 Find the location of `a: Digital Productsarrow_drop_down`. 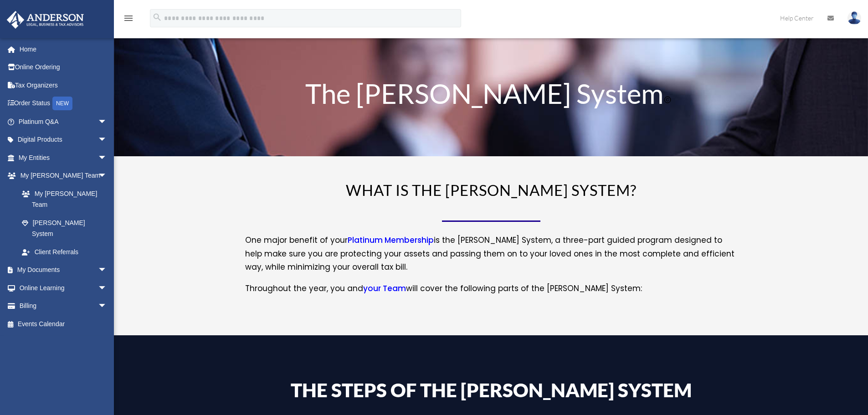

a: Digital Productsarrow_drop_down is located at coordinates (64, 140).